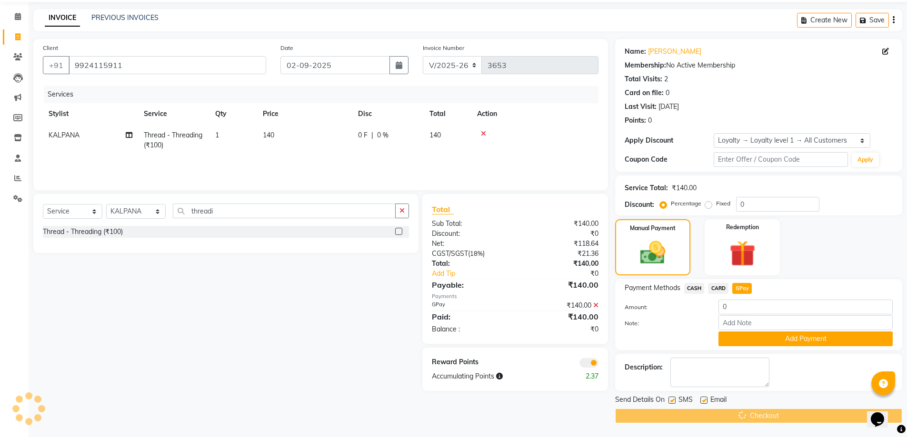 The width and height of the screenshot is (907, 437). Describe the element at coordinates (470, 285) in the screenshot. I see `div: Payable:` at that location.